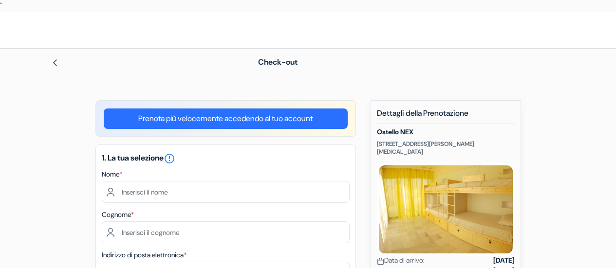 The height and width of the screenshot is (268, 616). What do you see at coordinates (55, 63) in the screenshot?
I see `img: left_arrow.svg` at bounding box center [55, 63].